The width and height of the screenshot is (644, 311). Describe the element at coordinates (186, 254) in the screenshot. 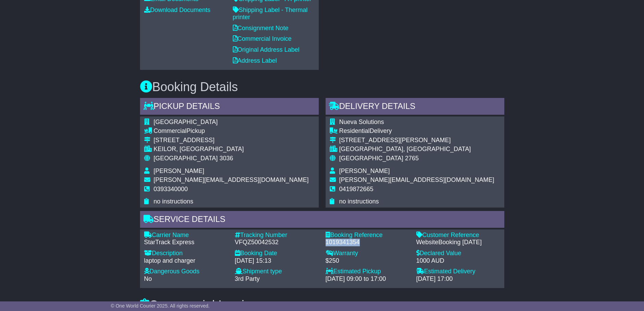

I see `div: Description` at that location.